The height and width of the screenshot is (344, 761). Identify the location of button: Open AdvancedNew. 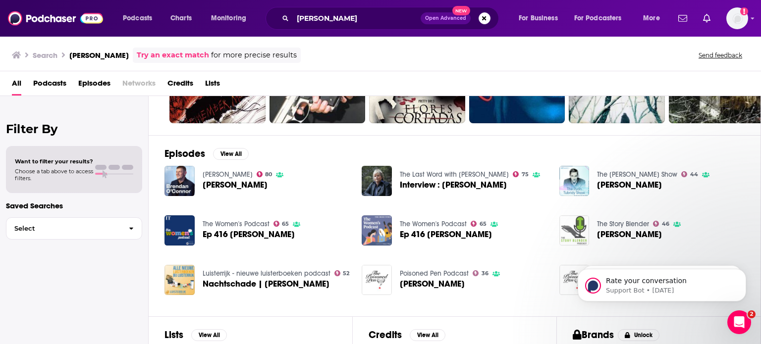
(445, 18).